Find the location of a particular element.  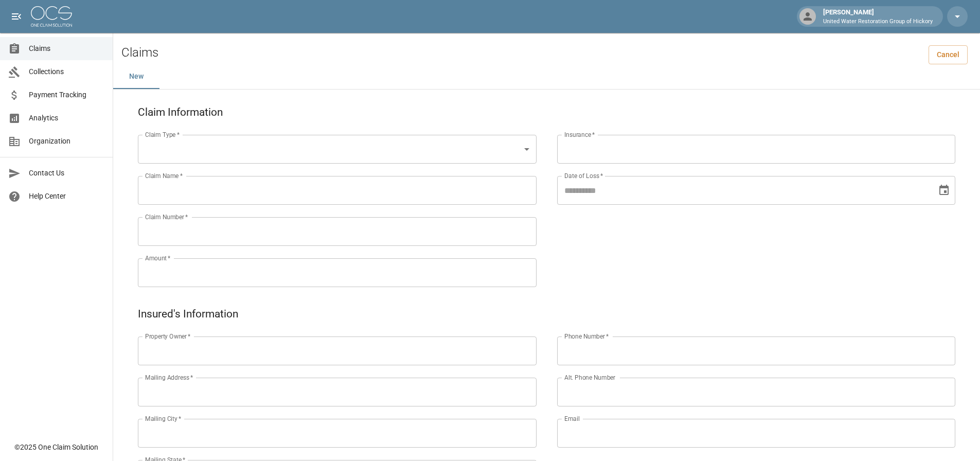

button: Choose date is located at coordinates (943, 190).